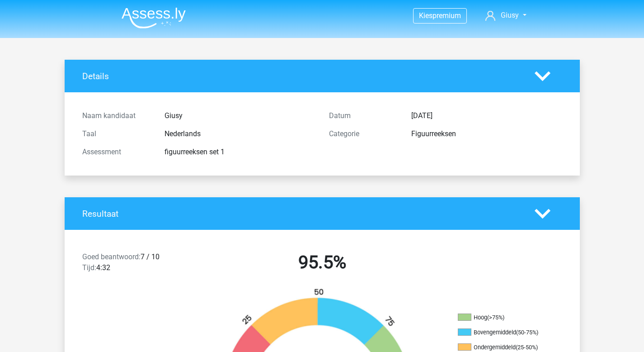  Describe the element at coordinates (301, 213) in the screenshot. I see `h4: Resultaat` at that location.